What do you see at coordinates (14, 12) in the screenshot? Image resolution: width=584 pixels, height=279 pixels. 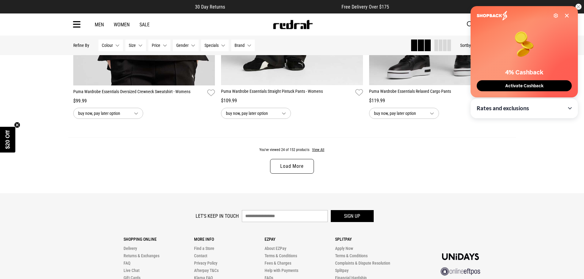 I see `button: Open LiveChat chat widget` at bounding box center [14, 12].